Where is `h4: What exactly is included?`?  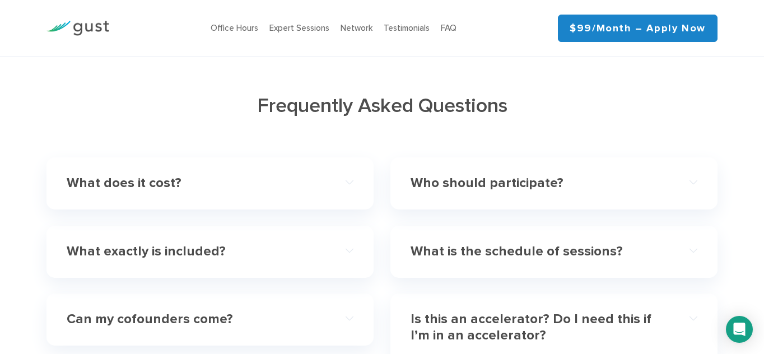 h4: What exactly is included? is located at coordinates (196, 252).